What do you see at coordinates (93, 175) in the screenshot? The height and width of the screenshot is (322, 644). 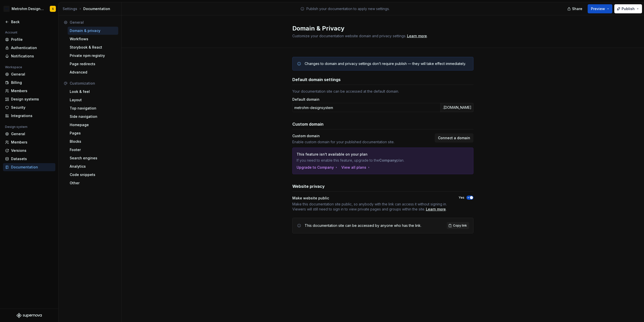 I see `a: Code snippets` at bounding box center [93, 175].